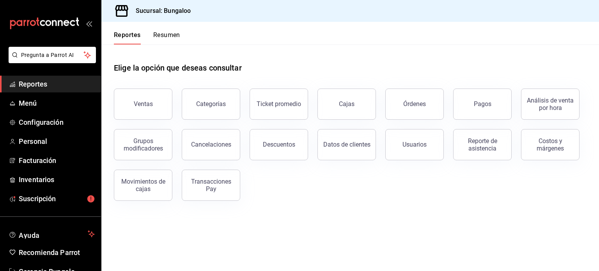  Describe the element at coordinates (279, 145) in the screenshot. I see `button: Descuentos` at that location.